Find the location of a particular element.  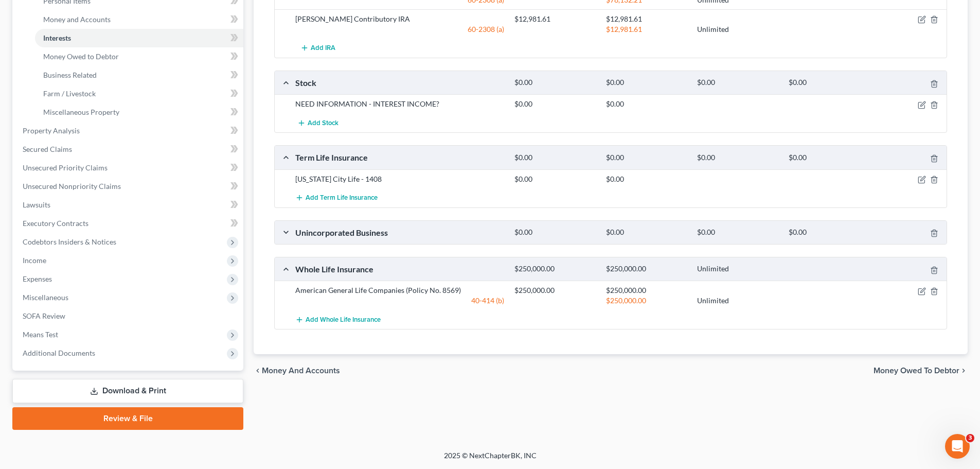

a: Unsecured Nonpriority Claims is located at coordinates (129, 186).